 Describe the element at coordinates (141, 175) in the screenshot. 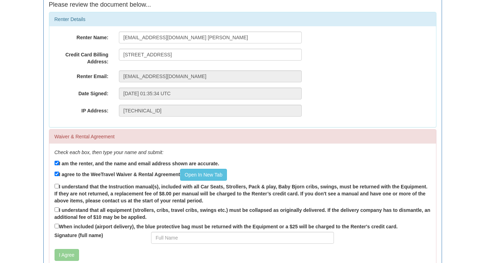

I see `label: I agree to the WeeTravel Waiver & Rental Agreement` at that location.